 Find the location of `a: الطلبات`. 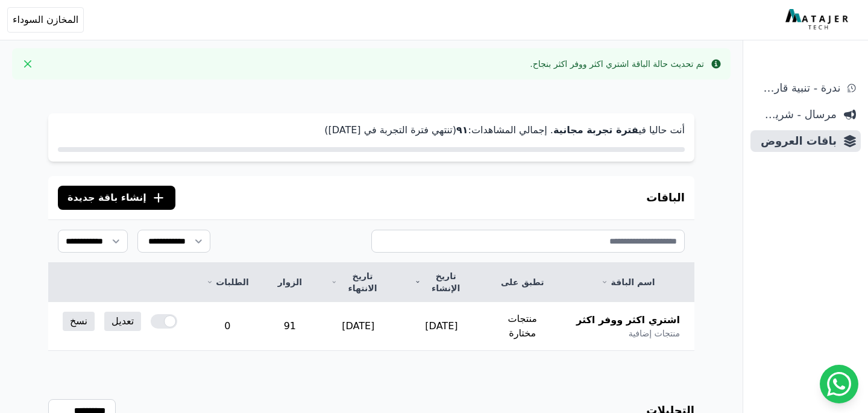

a: الطلبات is located at coordinates (227, 282).